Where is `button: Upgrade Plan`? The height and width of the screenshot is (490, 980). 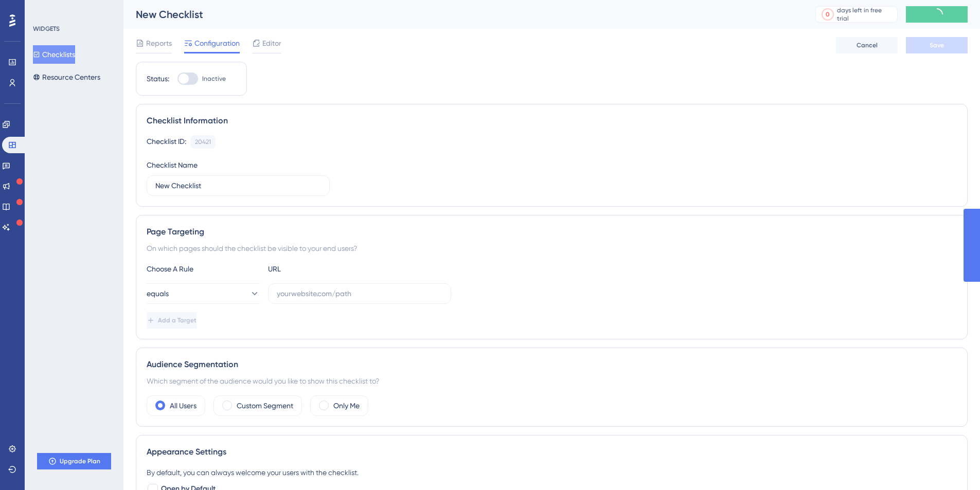
button: Upgrade Plan is located at coordinates (74, 461).